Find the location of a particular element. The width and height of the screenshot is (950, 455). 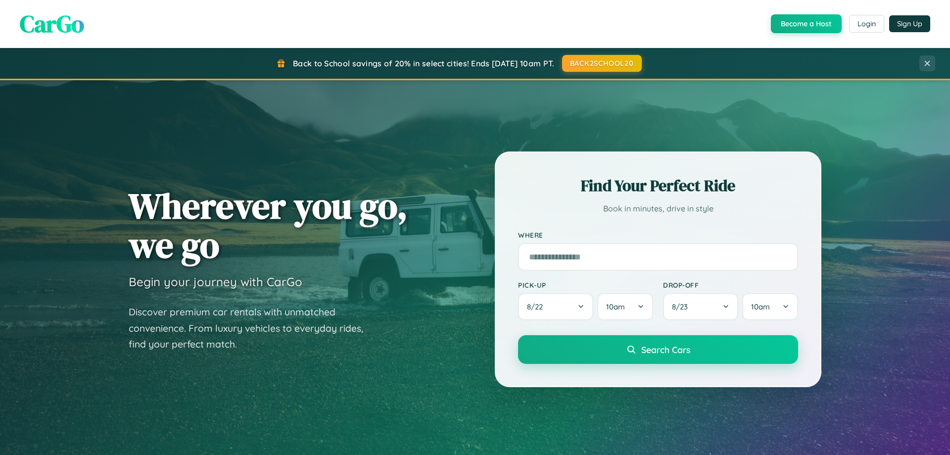

h1: Wherever you go, we go is located at coordinates (268, 225).